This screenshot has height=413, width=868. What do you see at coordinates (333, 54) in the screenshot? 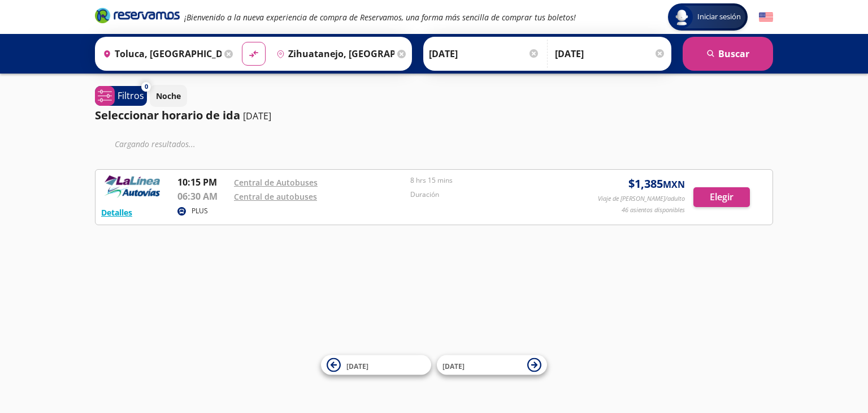
I see `input: Buscar Destino` at bounding box center [333, 54].